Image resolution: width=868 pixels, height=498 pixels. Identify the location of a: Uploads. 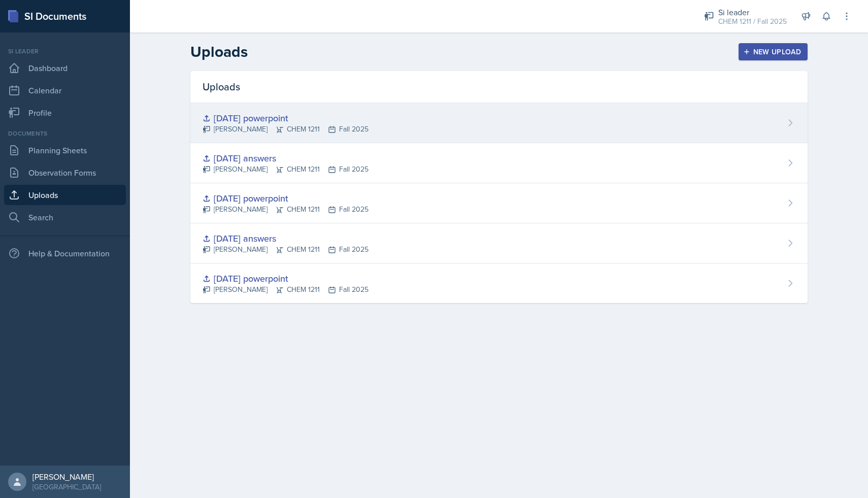
(65, 195).